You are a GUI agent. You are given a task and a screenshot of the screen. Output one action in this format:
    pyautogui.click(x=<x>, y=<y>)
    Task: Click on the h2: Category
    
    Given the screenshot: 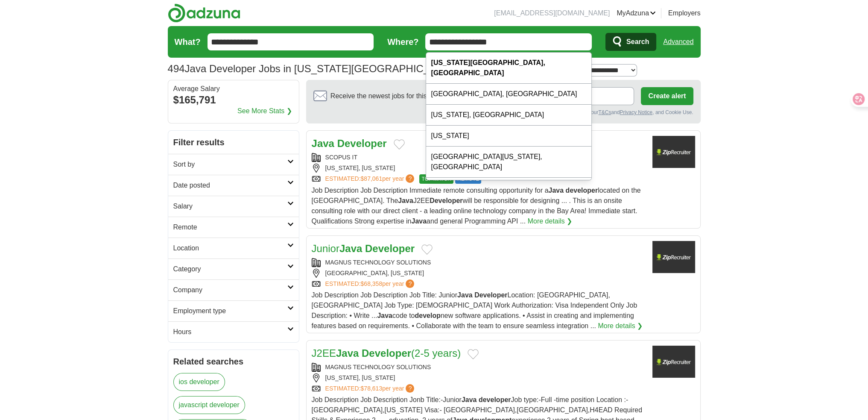 What is the action you would take?
    pyautogui.click(x=230, y=269)
    